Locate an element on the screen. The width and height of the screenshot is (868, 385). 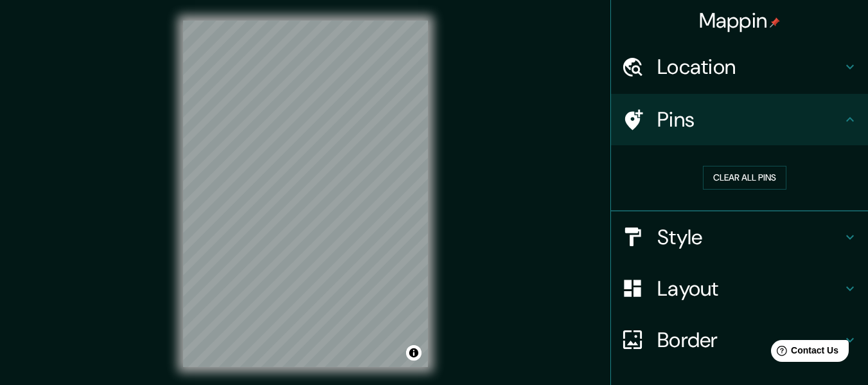
h4: Pins is located at coordinates (750, 120).